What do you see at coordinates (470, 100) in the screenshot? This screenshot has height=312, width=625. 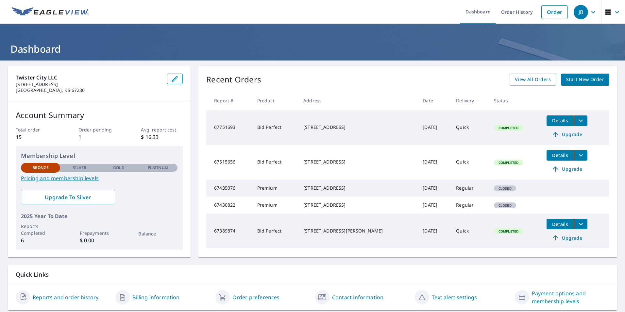 I see `th: Delivery` at bounding box center [470, 100].